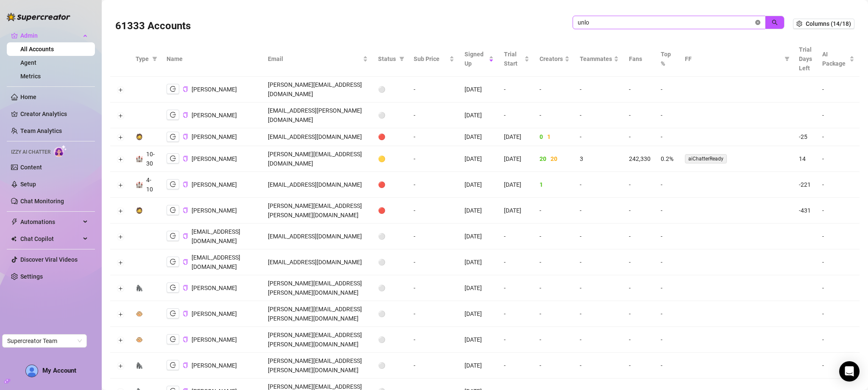 This screenshot has width=868, height=390. Describe the element at coordinates (31, 167) in the screenshot. I see `a: Content` at that location.